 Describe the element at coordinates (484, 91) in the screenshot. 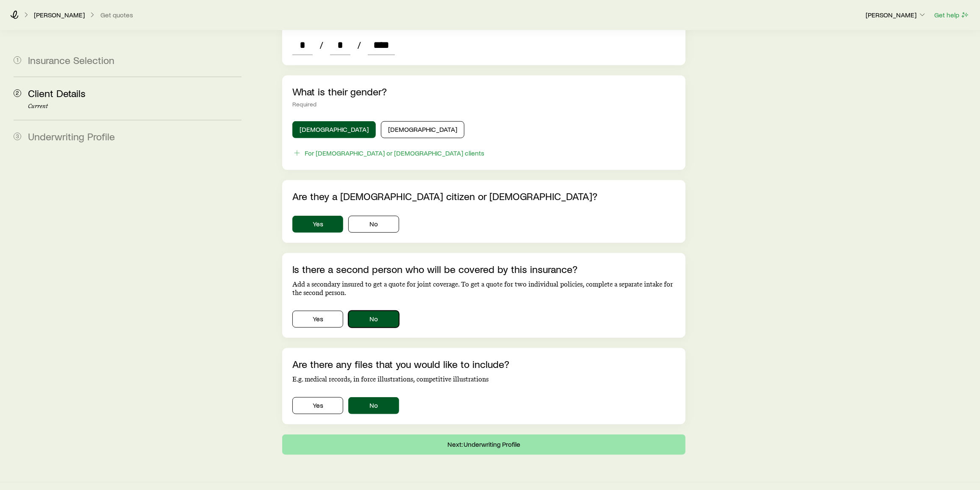

I see `p: What is their gender?` at that location.